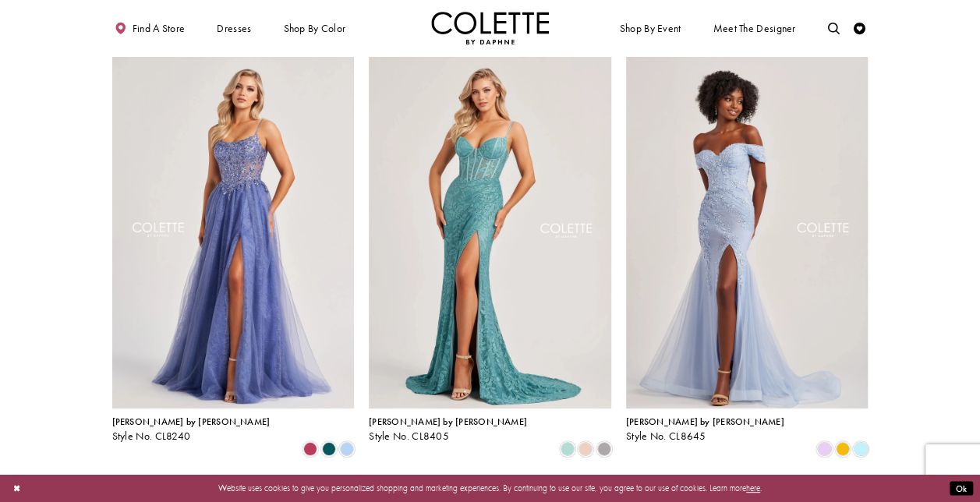 The height and width of the screenshot is (502, 980). What do you see at coordinates (409, 435) in the screenshot?
I see `span: Style No. CL8405` at bounding box center [409, 435].